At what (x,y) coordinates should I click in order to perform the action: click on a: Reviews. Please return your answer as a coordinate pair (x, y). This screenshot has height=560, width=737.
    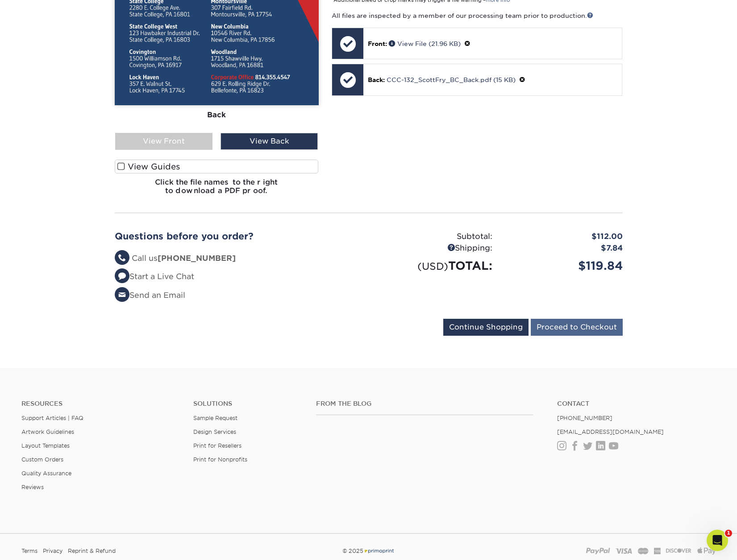
    Looking at the image, I should click on (33, 487).